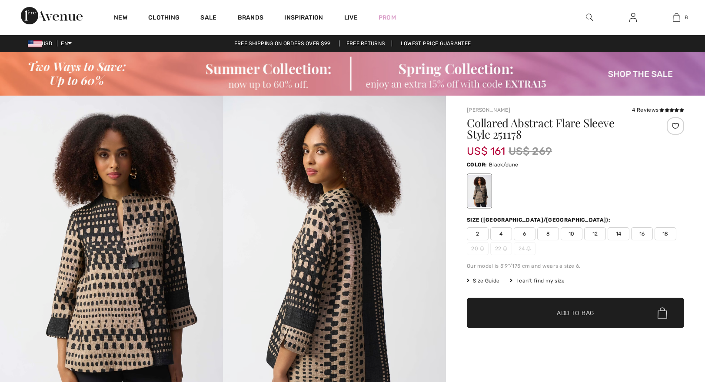 This screenshot has height=382, width=705. What do you see at coordinates (633, 17) in the screenshot?
I see `a: Sign In` at bounding box center [633, 17].